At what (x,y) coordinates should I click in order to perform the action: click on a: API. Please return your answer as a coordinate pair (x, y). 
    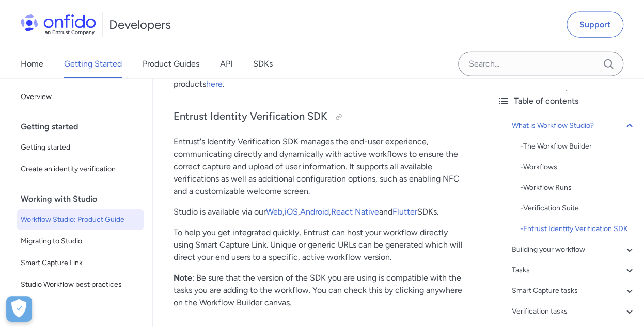
    Looking at the image, I should click on (226, 64).